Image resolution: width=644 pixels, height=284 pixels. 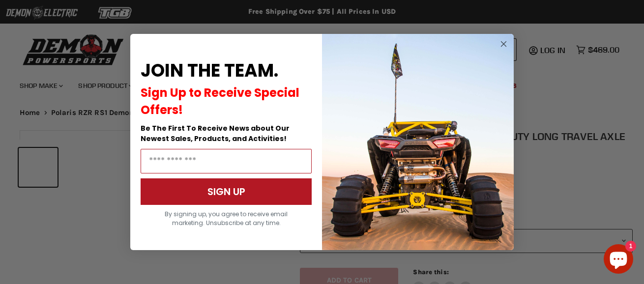 I want to click on button: Close dialog, so click(x=504, y=43).